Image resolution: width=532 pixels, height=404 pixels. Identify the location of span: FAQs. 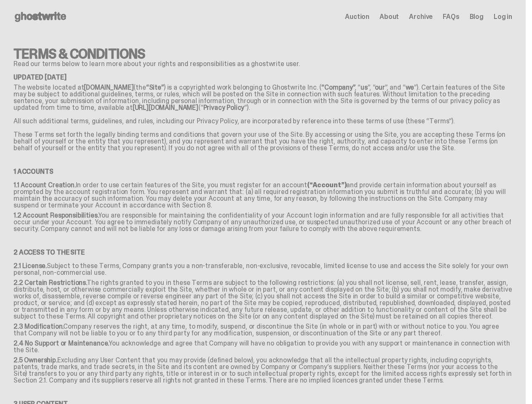
(451, 17).